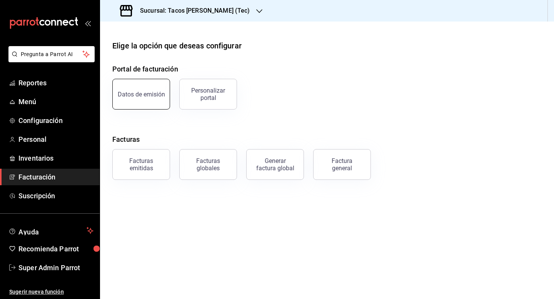  What do you see at coordinates (56, 177) in the screenshot?
I see `span: Facturación` at bounding box center [56, 177].